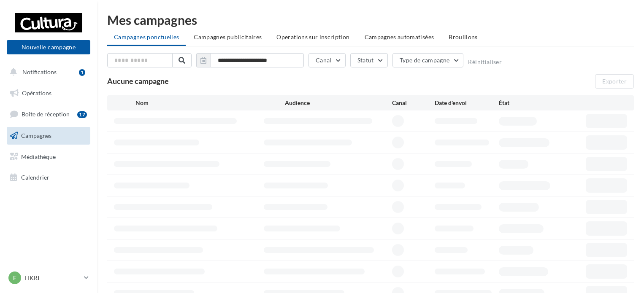 The width and height of the screenshot is (644, 293). I want to click on div: 17, so click(82, 115).